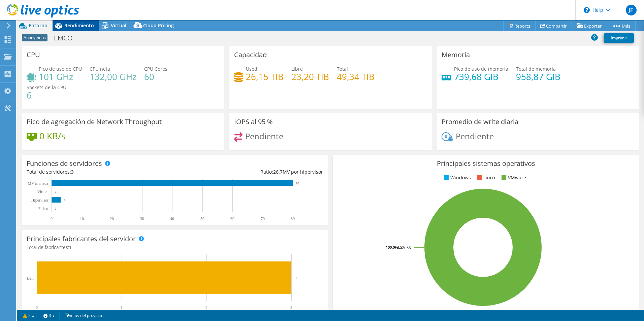 This screenshot has width=644, height=321. I want to click on span: Cloud Pricing, so click(158, 25).